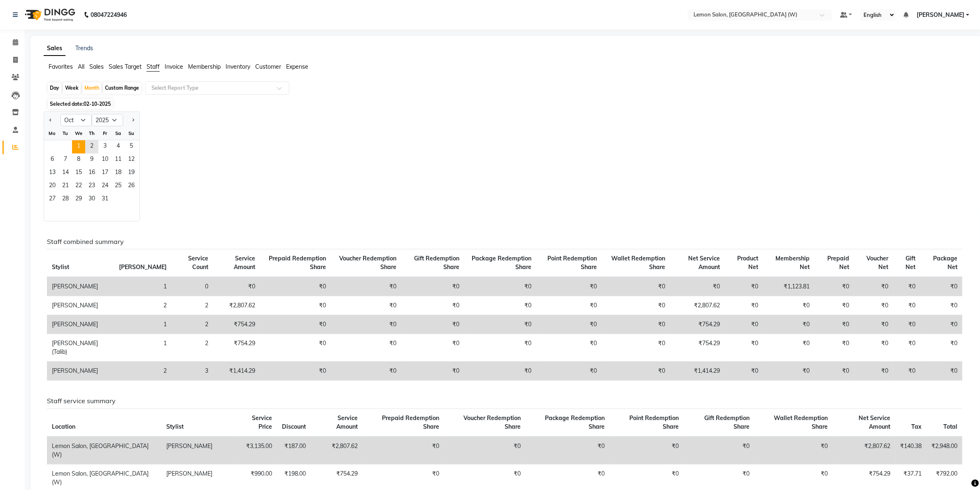 Image resolution: width=980 pixels, height=490 pixels. I want to click on span: Location, so click(64, 427).